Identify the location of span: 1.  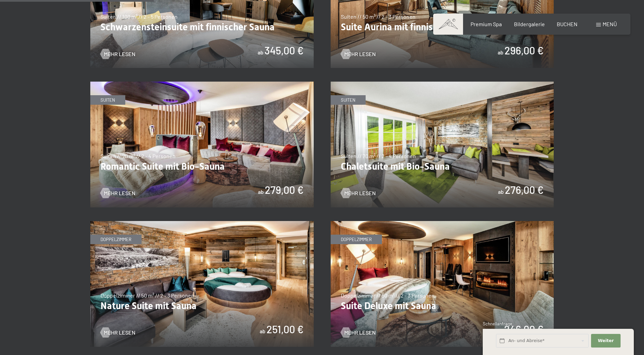
(483, 340).